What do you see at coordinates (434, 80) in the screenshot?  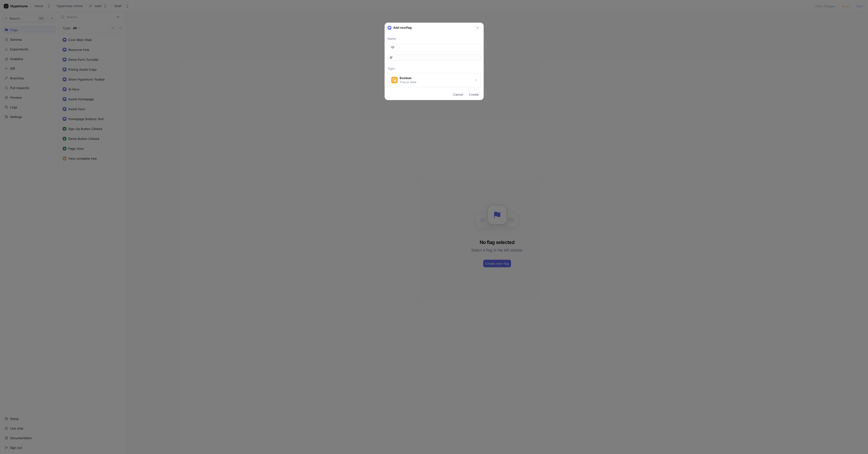 I see `button: BooleanTrue or false` at bounding box center [434, 80].